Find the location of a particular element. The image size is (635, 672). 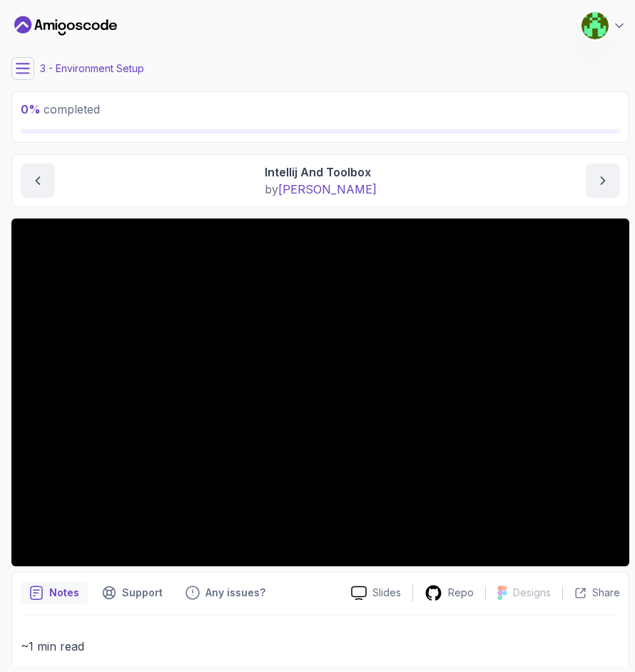

p: ~1 min read is located at coordinates (321, 647).